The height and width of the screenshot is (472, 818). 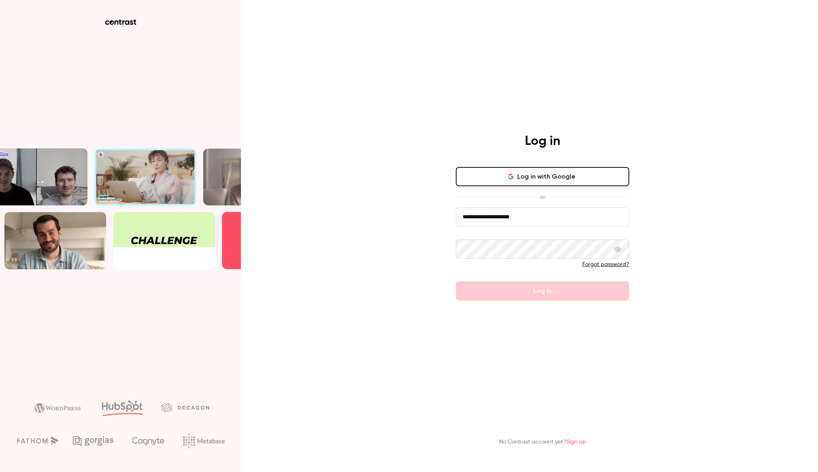 I want to click on a: Forgot password?, so click(x=606, y=265).